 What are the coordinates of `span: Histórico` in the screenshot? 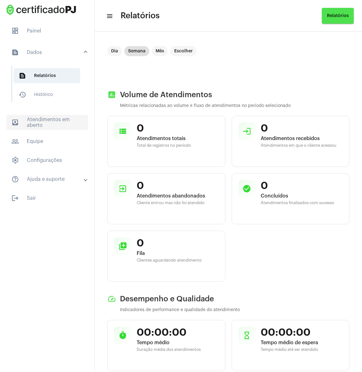 It's located at (47, 95).